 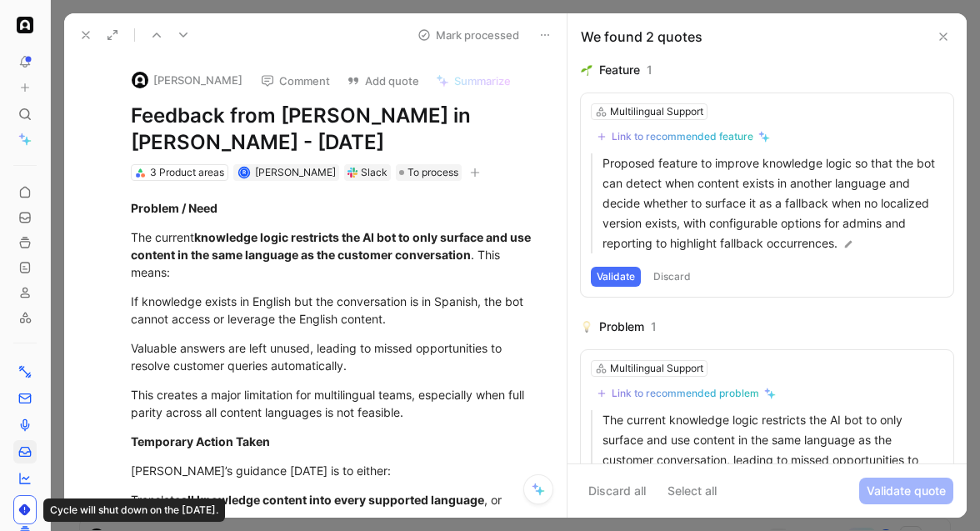 I want to click on img: pen.svg, so click(x=849, y=244).